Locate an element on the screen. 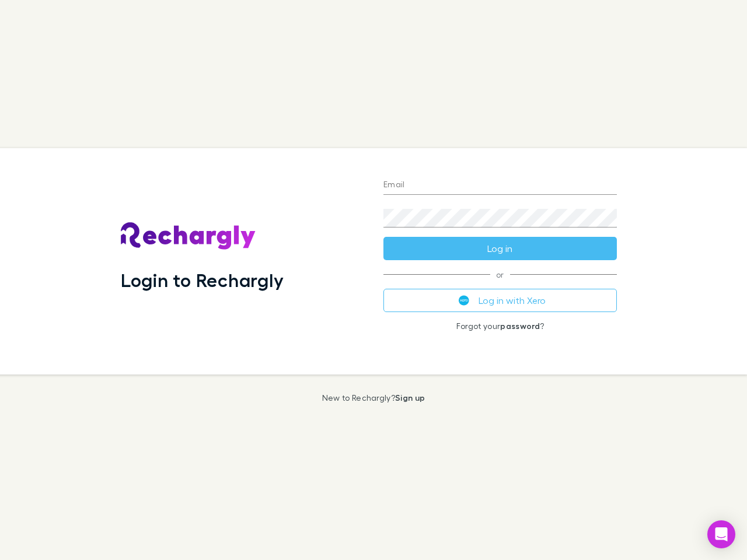 This screenshot has height=560, width=747. button: Log in with Xero is located at coordinates (500, 300).